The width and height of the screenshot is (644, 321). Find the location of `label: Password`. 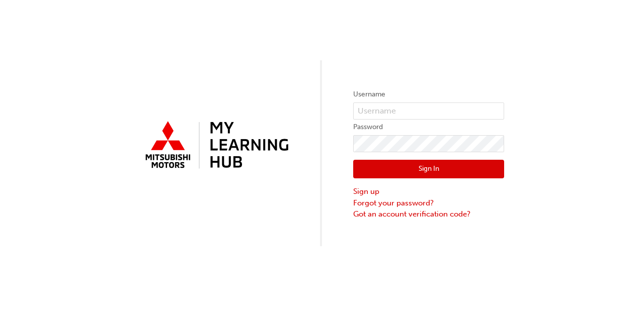

label: Password is located at coordinates (429, 127).